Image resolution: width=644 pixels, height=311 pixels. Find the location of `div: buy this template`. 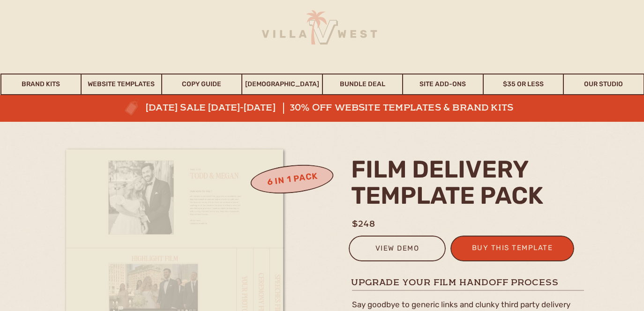

div: buy this template is located at coordinates (512, 249).